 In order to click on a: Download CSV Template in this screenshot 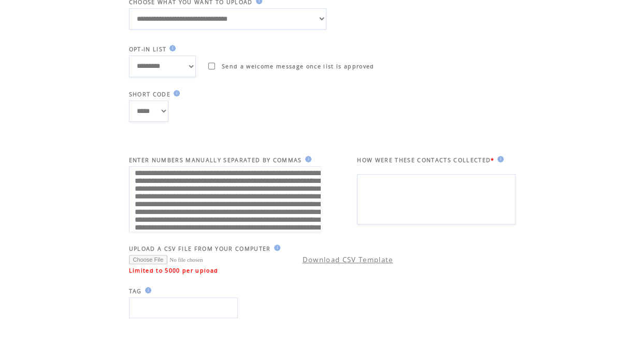, I will do `click(348, 260)`.